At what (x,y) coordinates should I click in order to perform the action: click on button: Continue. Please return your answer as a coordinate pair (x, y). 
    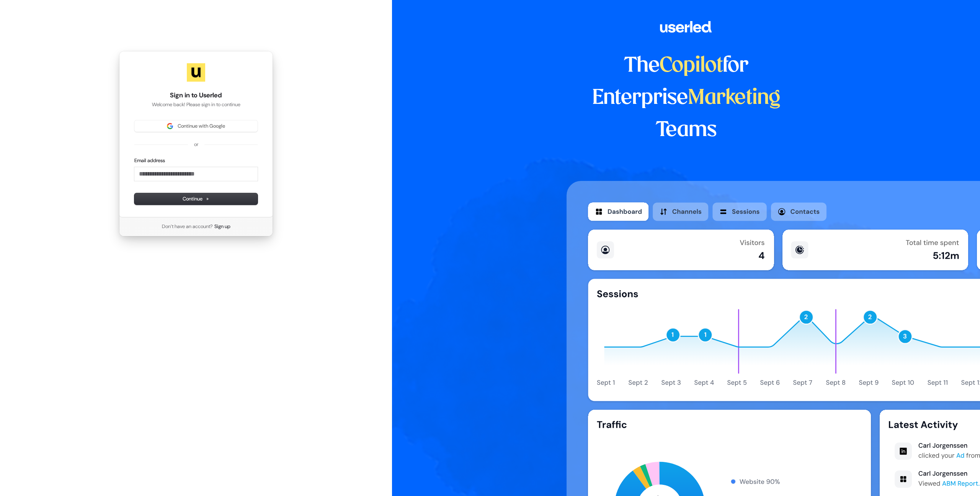
    Looking at the image, I should click on (196, 199).